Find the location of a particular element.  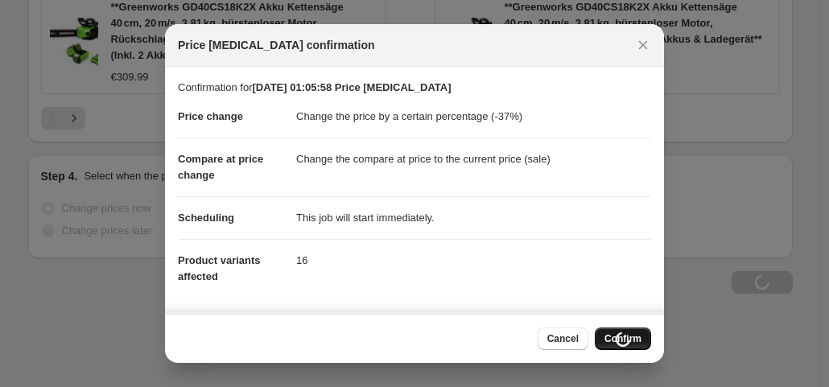

button: Cancel is located at coordinates (563, 339).